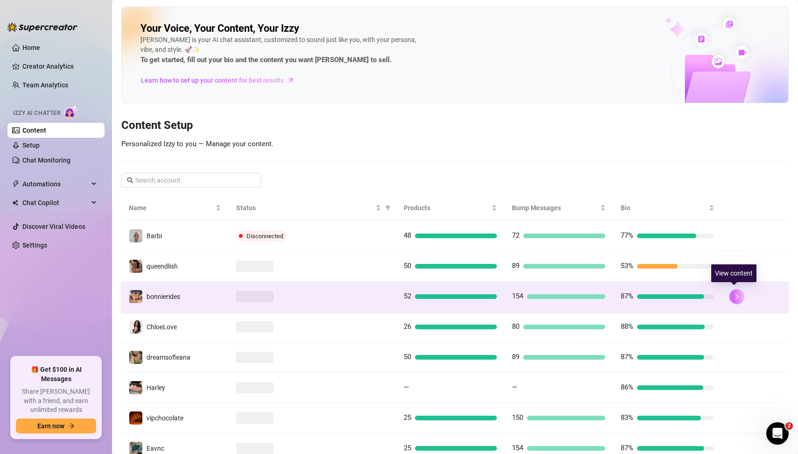 The width and height of the screenshot is (798, 454). Describe the element at coordinates (667, 208) in the screenshot. I see `th: Bio` at that location.